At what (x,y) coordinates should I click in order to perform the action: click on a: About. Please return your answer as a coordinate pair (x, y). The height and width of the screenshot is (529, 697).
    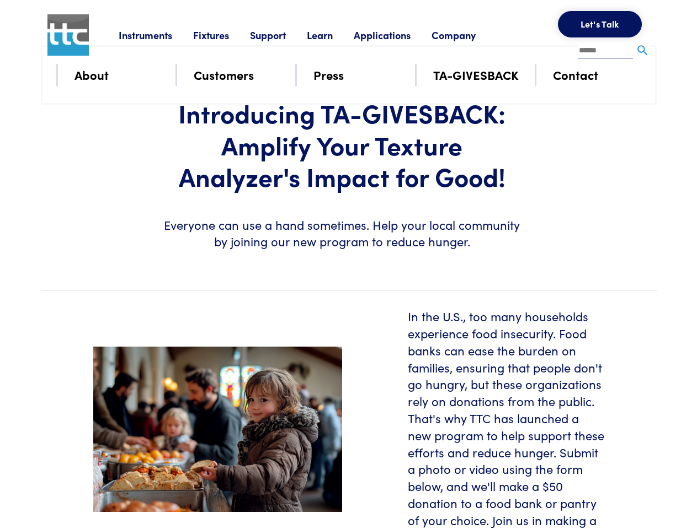
    Looking at the image, I should click on (92, 74).